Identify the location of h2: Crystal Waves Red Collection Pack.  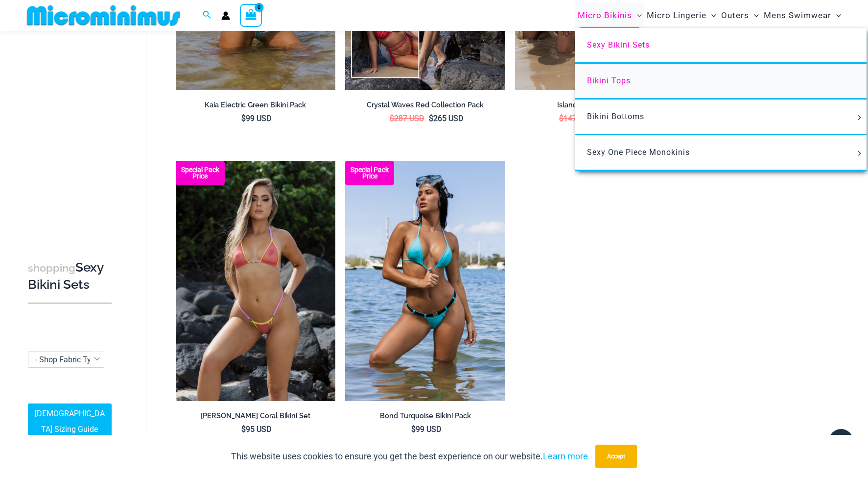
(425, 105).